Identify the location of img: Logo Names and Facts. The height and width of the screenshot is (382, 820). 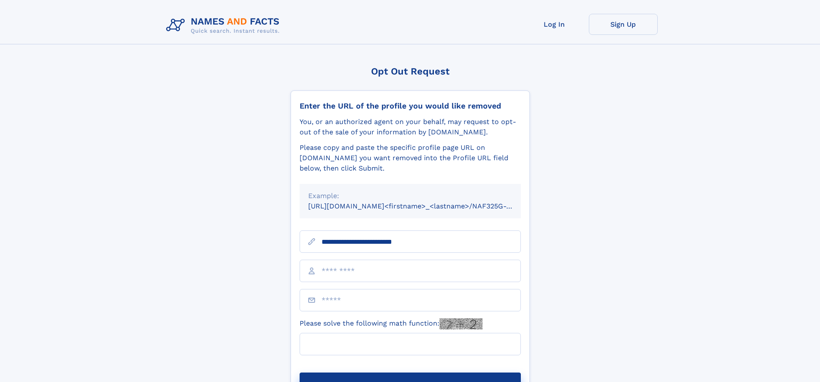
(225, 25).